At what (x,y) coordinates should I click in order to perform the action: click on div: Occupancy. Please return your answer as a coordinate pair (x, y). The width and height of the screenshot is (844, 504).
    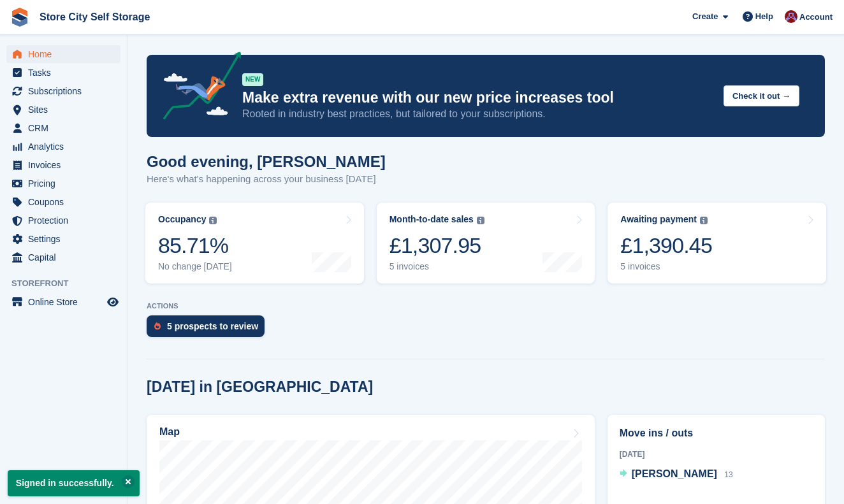
    Looking at the image, I should click on (181, 219).